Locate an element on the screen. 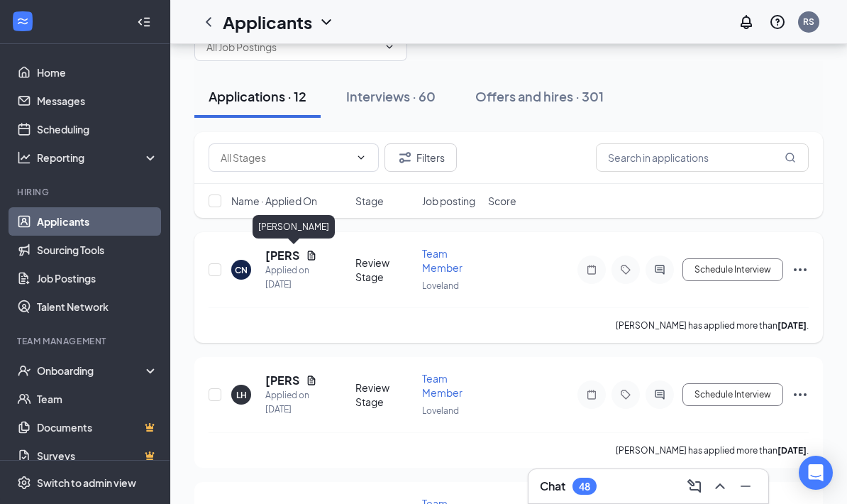 The image size is (847, 504). button: Filter Filters is located at coordinates (421, 158).